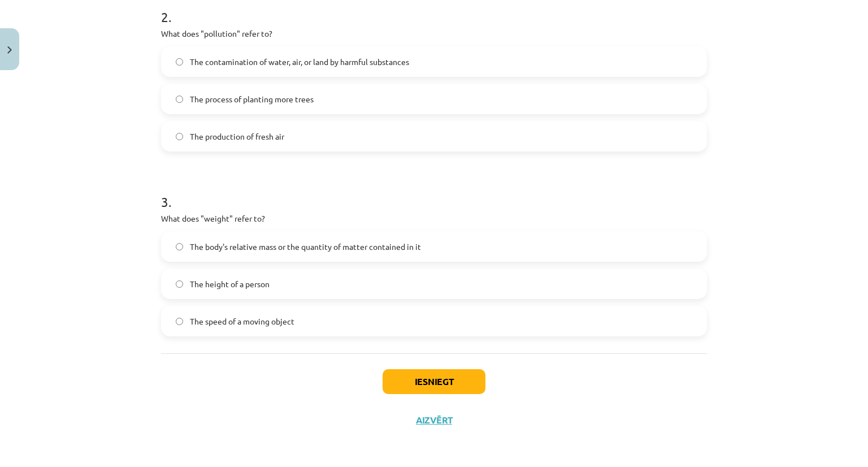 Image resolution: width=868 pixels, height=467 pixels. What do you see at coordinates (434, 420) in the screenshot?
I see `button: Aizvērt` at bounding box center [434, 420].